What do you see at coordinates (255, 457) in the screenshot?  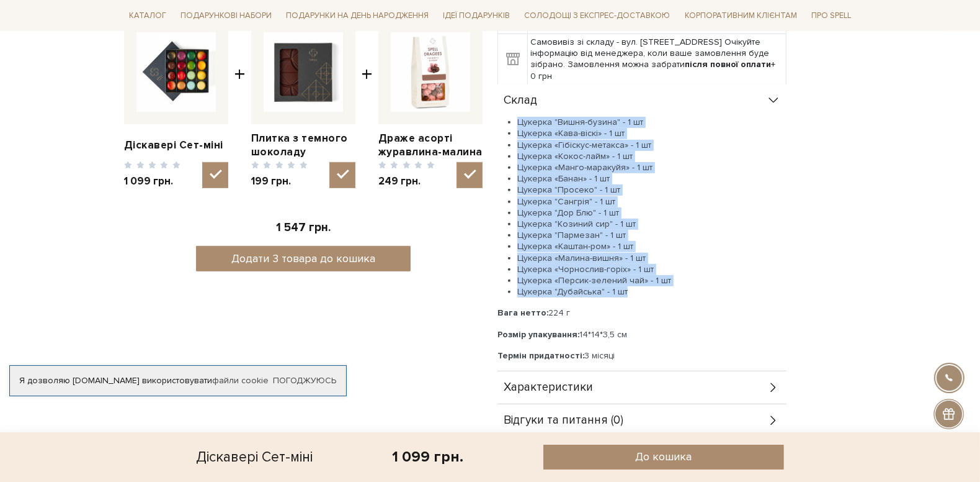 I see `div: Діскавері Сет-міні` at bounding box center [255, 457].